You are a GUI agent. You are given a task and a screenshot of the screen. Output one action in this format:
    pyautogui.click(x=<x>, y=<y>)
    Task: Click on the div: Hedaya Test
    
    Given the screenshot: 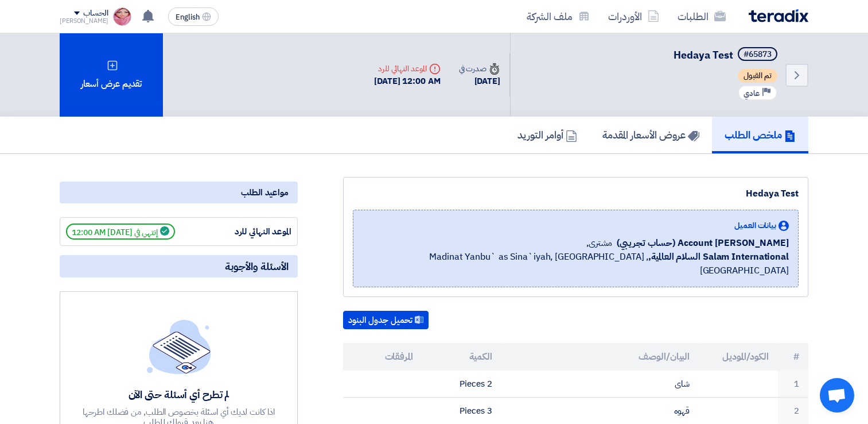 What is the action you would take?
    pyautogui.click(x=576, y=194)
    